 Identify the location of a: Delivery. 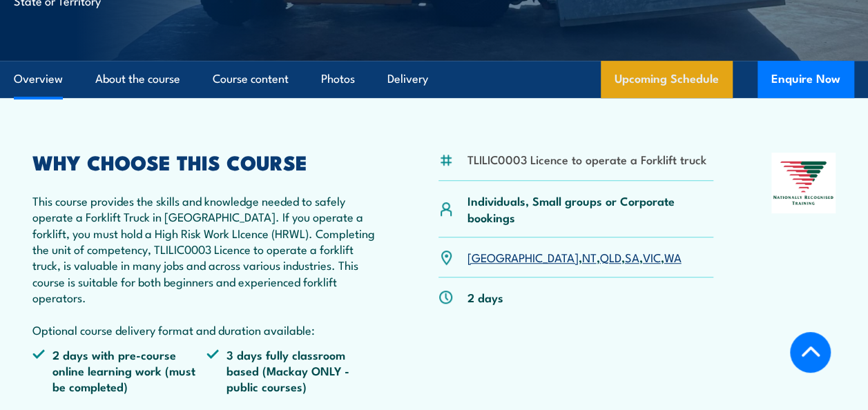
(408, 79).